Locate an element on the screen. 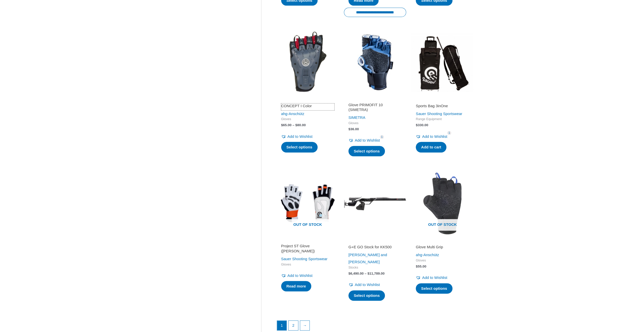 The height and width of the screenshot is (332, 644). span: Stocks is located at coordinates (375, 268).